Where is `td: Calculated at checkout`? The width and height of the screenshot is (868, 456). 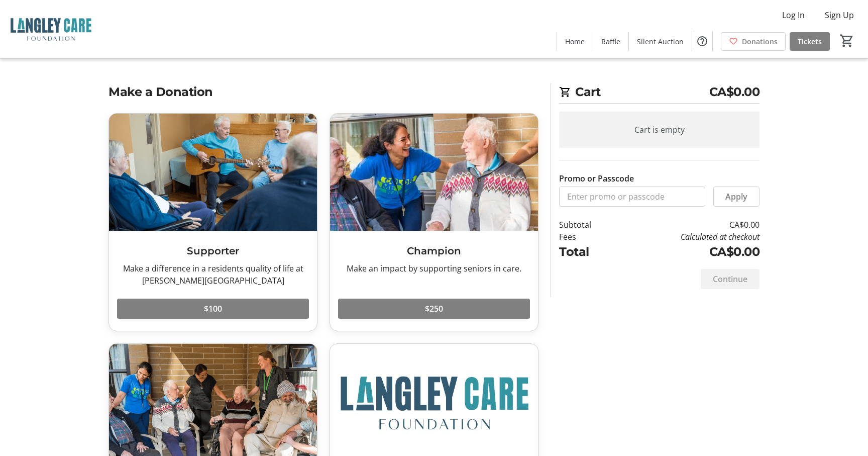
td: Calculated at checkout is located at coordinates (687, 237).